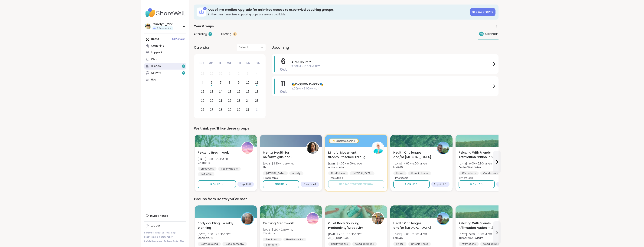  Describe the element at coordinates (210, 34) in the screenshot. I see `div: 2` at that location.